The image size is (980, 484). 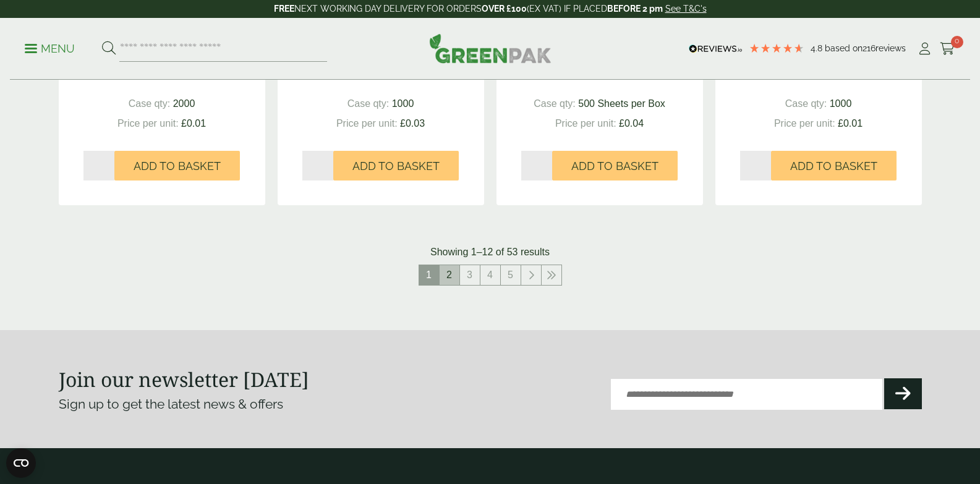 I want to click on a: 4, so click(x=490, y=275).